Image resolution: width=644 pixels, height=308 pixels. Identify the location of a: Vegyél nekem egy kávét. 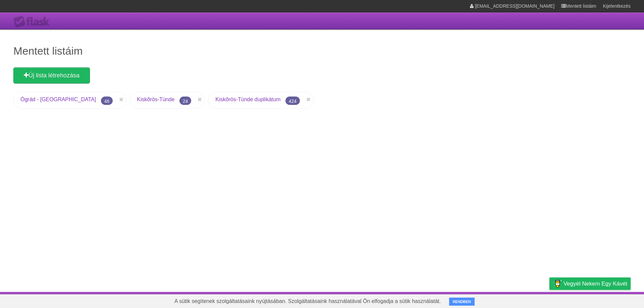
(590, 284).